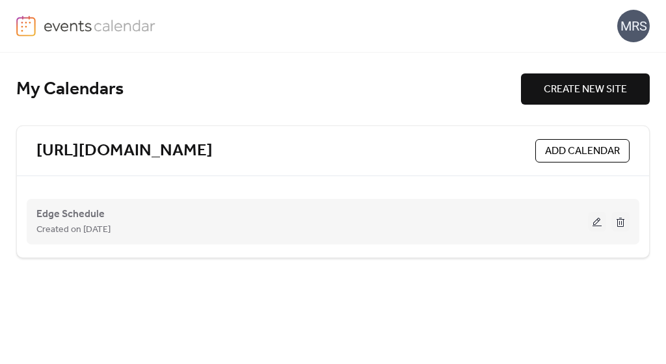 Image resolution: width=666 pixels, height=364 pixels. Describe the element at coordinates (633, 26) in the screenshot. I see `div: MRS` at that location.